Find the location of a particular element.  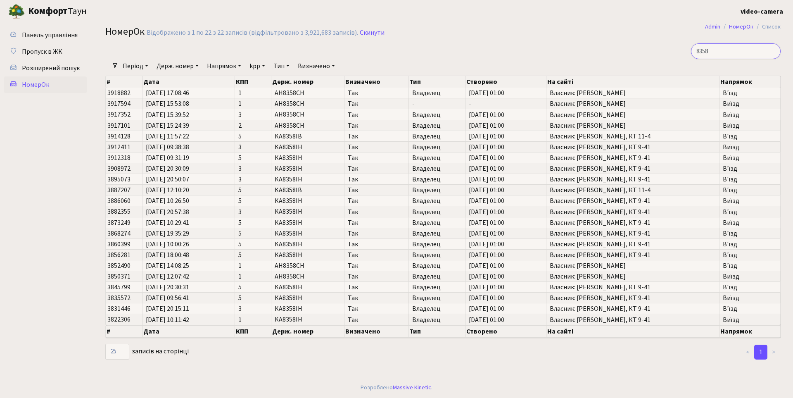

select: записів на сторінці is located at coordinates (117, 351).